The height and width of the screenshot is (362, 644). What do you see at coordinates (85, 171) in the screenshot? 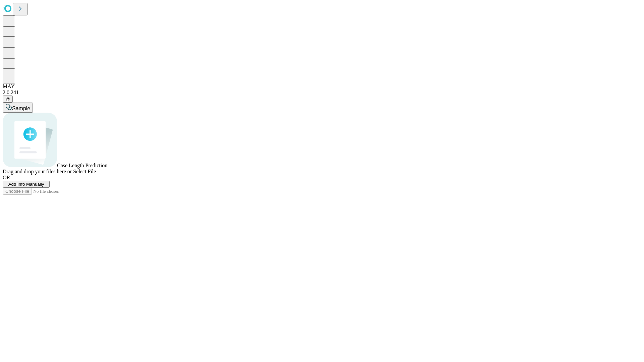
I see `span: Select File` at bounding box center [85, 171].